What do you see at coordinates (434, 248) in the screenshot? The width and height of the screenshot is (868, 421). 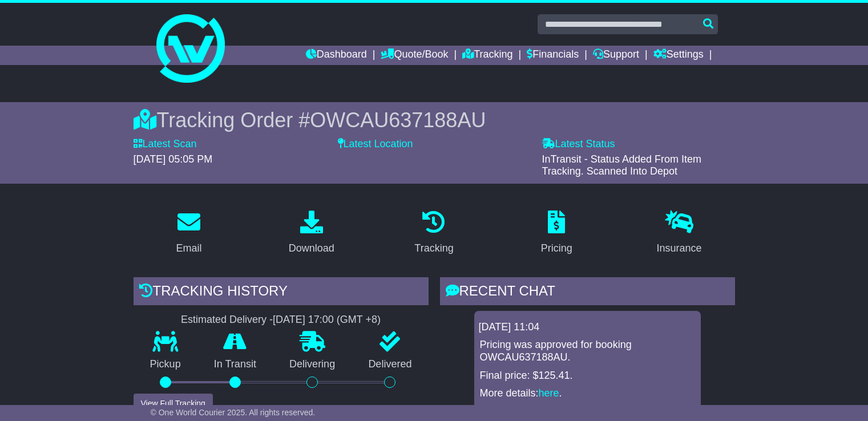 I see `div: Tracking` at bounding box center [434, 248].